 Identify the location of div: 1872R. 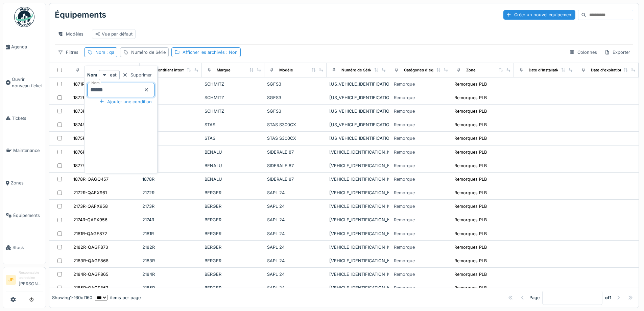
(171, 98).